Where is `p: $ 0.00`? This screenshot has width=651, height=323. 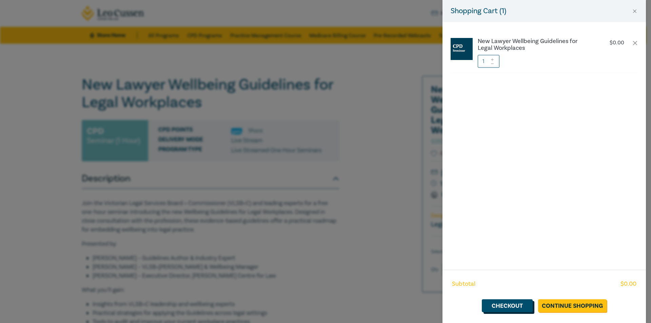 p: $ 0.00 is located at coordinates (617, 43).